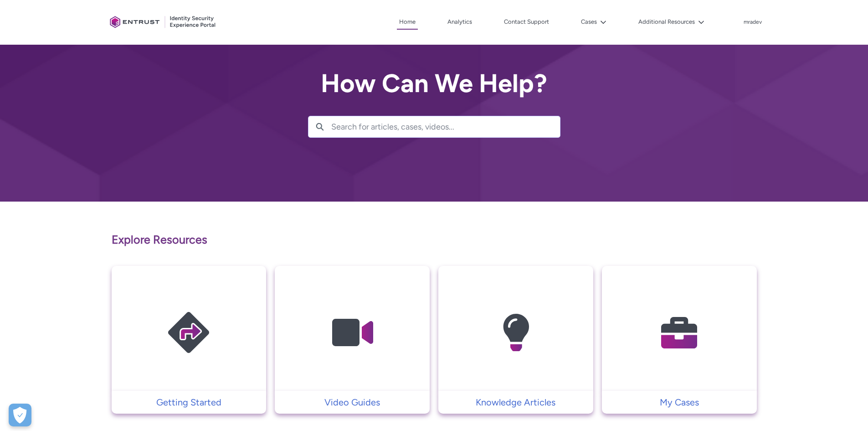 The image size is (868, 431). What do you see at coordinates (680, 402) in the screenshot?
I see `a: My Cases` at bounding box center [680, 402].